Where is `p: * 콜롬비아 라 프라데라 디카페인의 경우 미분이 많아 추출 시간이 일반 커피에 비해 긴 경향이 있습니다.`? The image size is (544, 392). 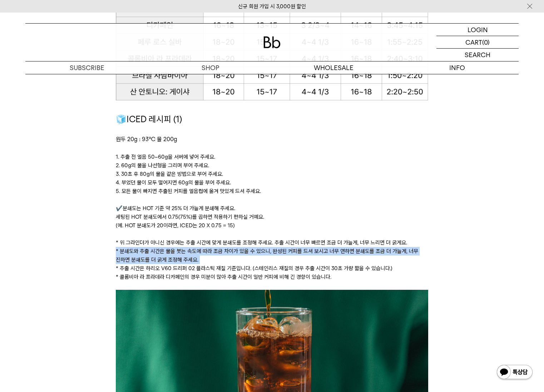 p: * 콜롬비아 라 프라데라 디카페인의 경우 미분이 많아 추출 시간이 일반 커피에 비해 긴 경향이 있습니다. is located at coordinates (272, 277).